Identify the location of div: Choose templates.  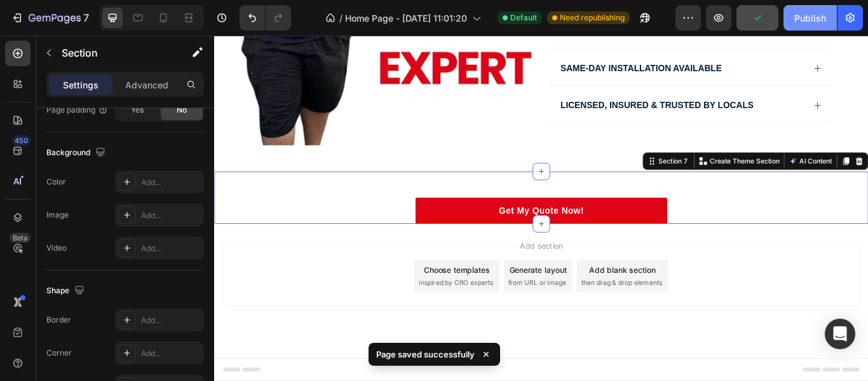
(283, 273).